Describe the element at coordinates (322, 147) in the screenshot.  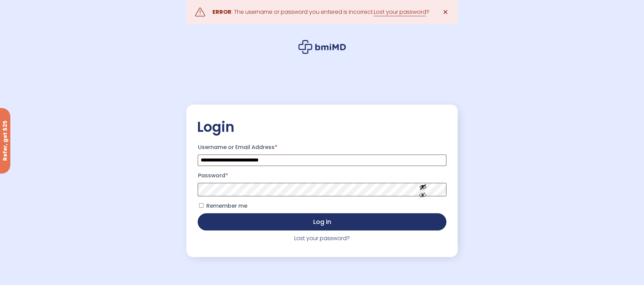
I see `label: Username or Email Address` at that location.